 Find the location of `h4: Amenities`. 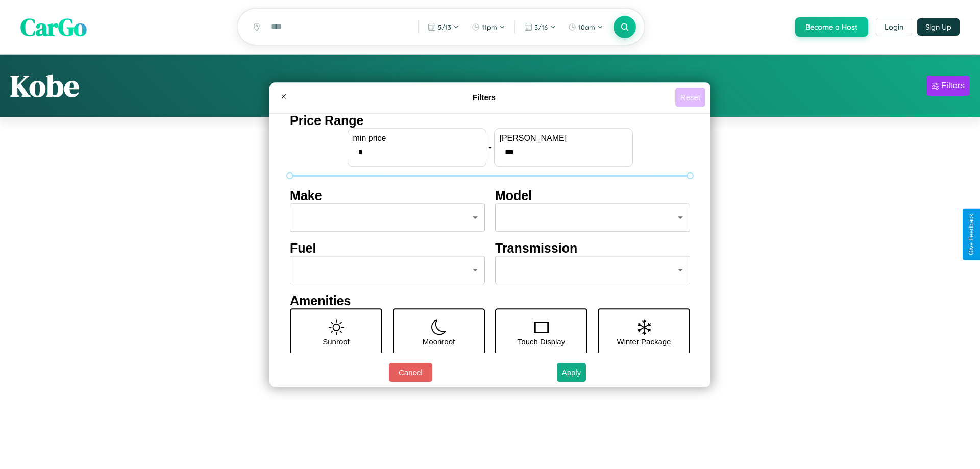

h4: Amenities is located at coordinates (490, 301).